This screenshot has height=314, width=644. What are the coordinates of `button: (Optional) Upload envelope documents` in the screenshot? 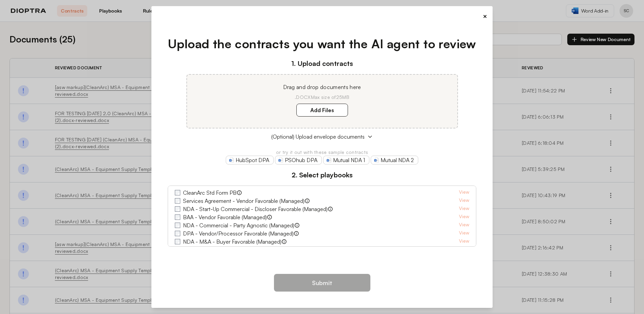 It's located at (322, 136).